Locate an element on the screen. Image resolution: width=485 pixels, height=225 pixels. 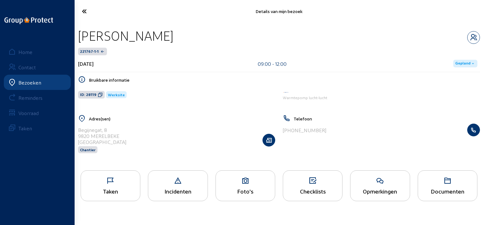
div: Foto's is located at coordinates (246, 191).